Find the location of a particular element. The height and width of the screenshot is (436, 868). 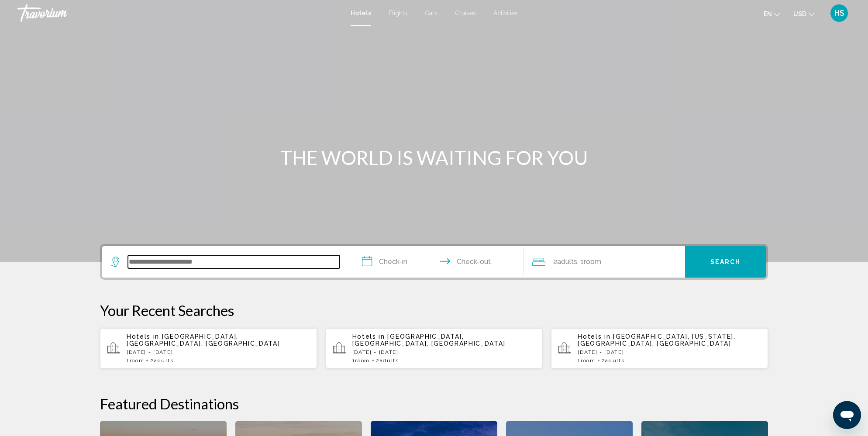

span: Search is located at coordinates (726, 262).